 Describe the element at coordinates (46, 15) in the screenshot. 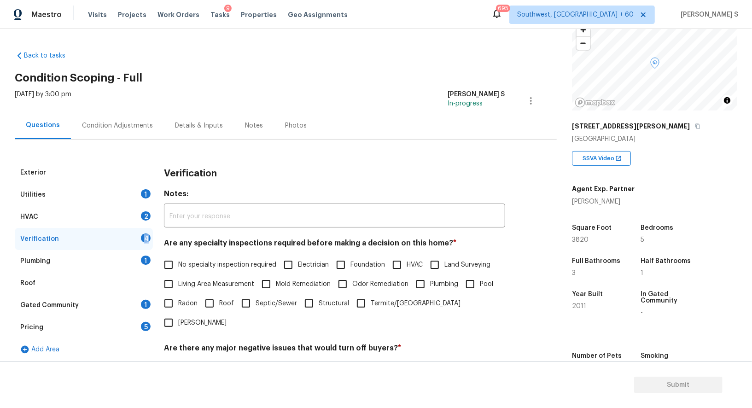

I see `span: Maestro` at that location.